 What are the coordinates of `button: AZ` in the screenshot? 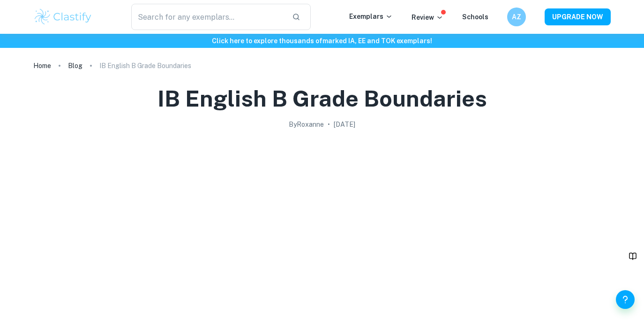 It's located at (517, 17).